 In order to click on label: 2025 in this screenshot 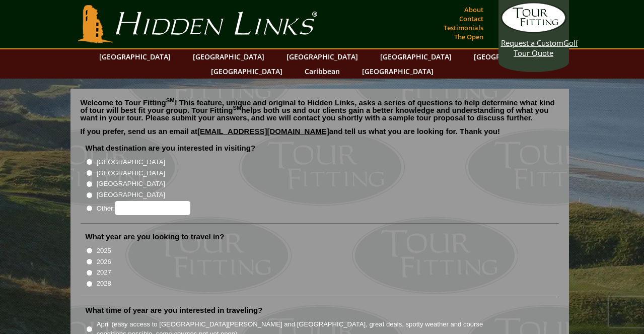, I will do `click(104, 251)`.